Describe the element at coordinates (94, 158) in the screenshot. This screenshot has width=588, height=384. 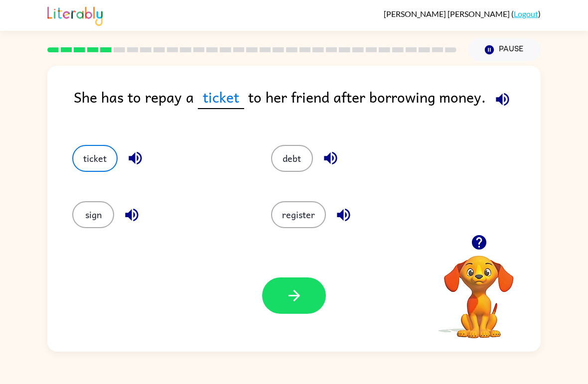
I see `button: ticket` at that location.